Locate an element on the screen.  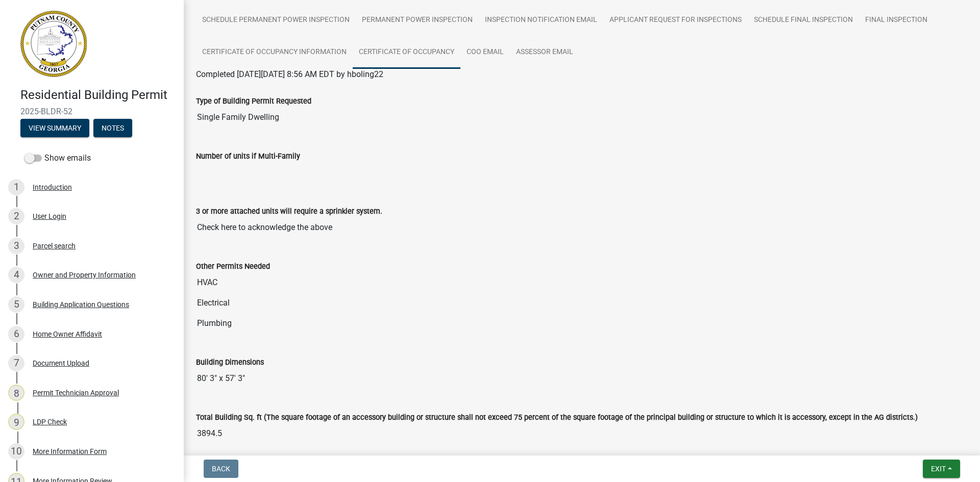
span: Back is located at coordinates (221, 469).